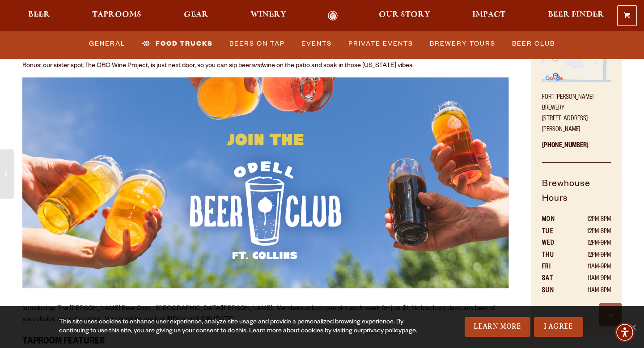  Describe the element at coordinates (257, 44) in the screenshot. I see `a: Beers on Tap` at that location.